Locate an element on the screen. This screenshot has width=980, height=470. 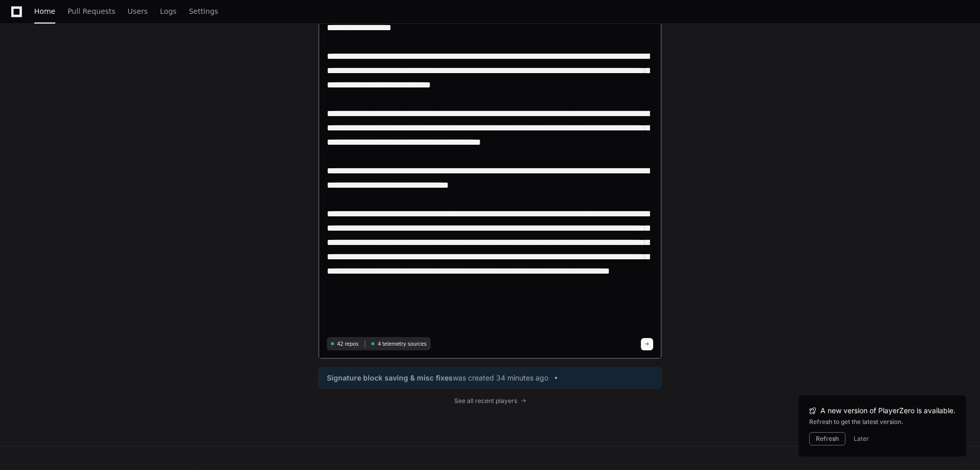
span: Home is located at coordinates (45, 11).